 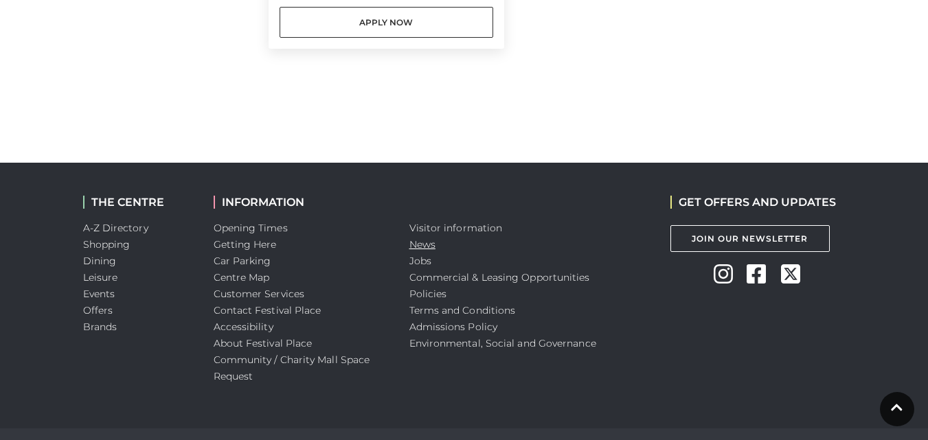 What do you see at coordinates (503, 344) in the screenshot?
I see `a: Environmental, Social and Governance` at bounding box center [503, 344].